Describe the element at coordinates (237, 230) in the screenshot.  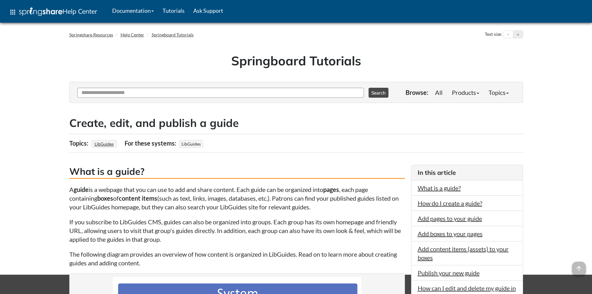
I see `p: If you subscribe to LibGuides CMS, guides can also be organized into groups. Each group has its o...` at that location.